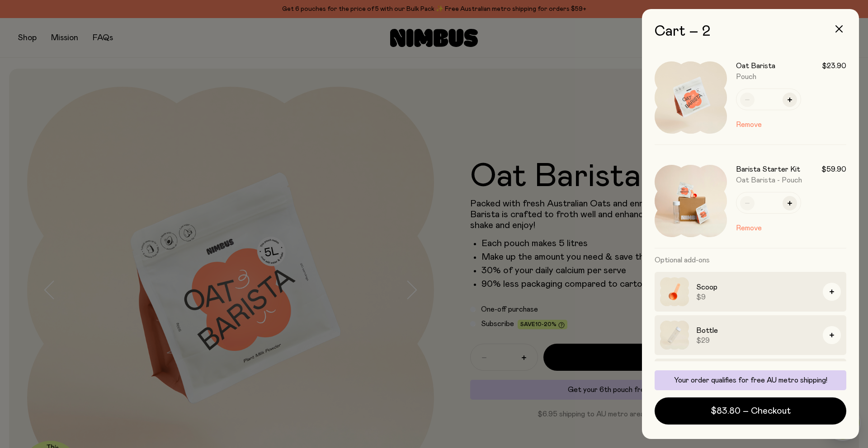 This screenshot has width=868, height=448. What do you see at coordinates (834, 169) in the screenshot?
I see `span: $59.90` at bounding box center [834, 169].